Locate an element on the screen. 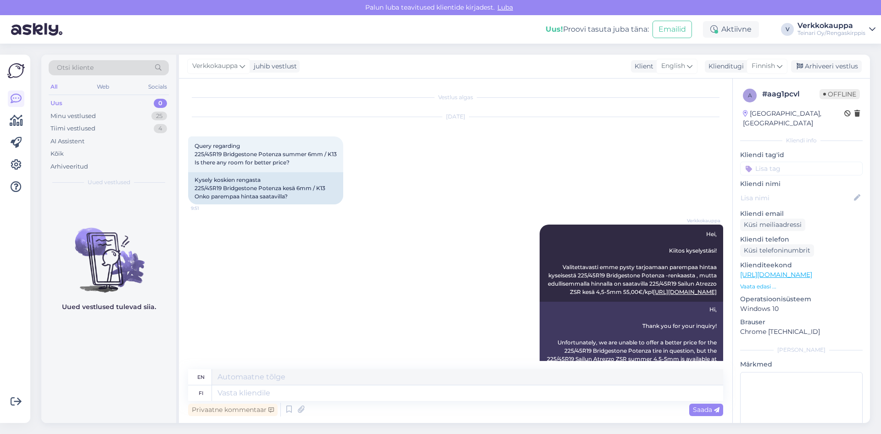 The height and width of the screenshot is (434, 881). div: Web is located at coordinates (103, 87).